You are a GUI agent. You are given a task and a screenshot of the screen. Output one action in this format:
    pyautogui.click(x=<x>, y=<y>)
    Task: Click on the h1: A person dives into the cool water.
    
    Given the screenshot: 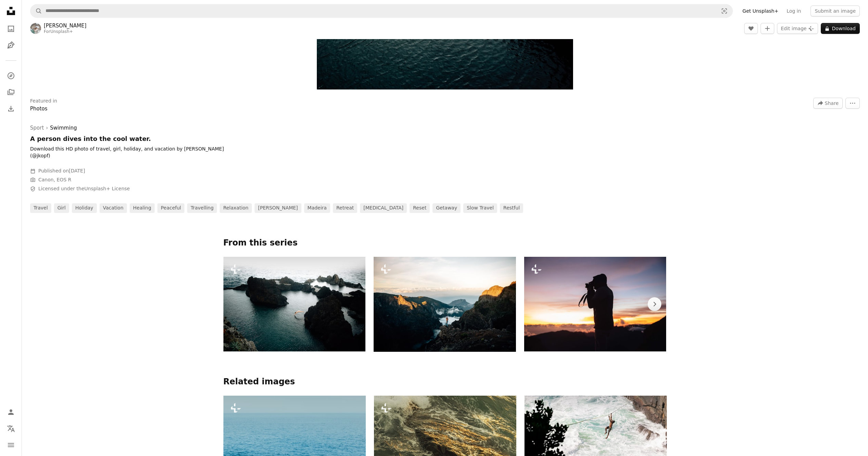 What is the action you would take?
    pyautogui.click(x=133, y=139)
    